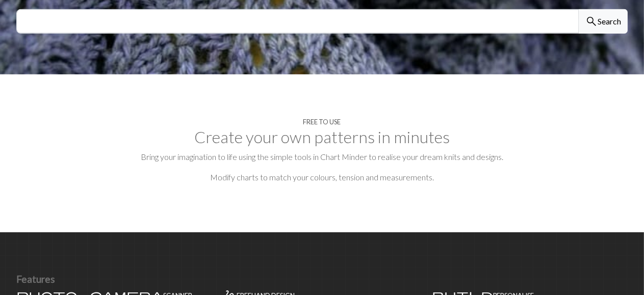 The width and height of the screenshot is (644, 295). What do you see at coordinates (592, 21) in the screenshot?
I see `span: search` at bounding box center [592, 21].